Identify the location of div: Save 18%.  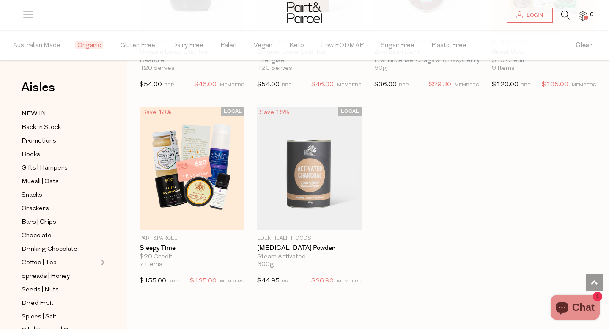
(275, 113).